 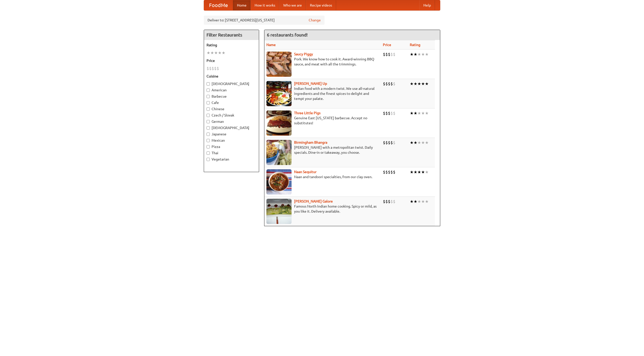 What do you see at coordinates (271, 45) in the screenshot?
I see `a: Name` at bounding box center [271, 45].